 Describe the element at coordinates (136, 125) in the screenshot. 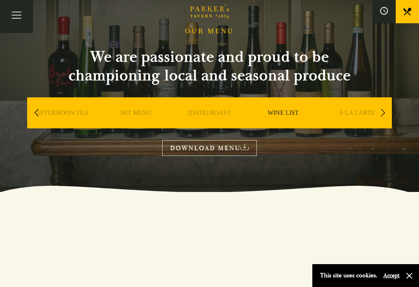

I see `div: 3 / 9` at that location.